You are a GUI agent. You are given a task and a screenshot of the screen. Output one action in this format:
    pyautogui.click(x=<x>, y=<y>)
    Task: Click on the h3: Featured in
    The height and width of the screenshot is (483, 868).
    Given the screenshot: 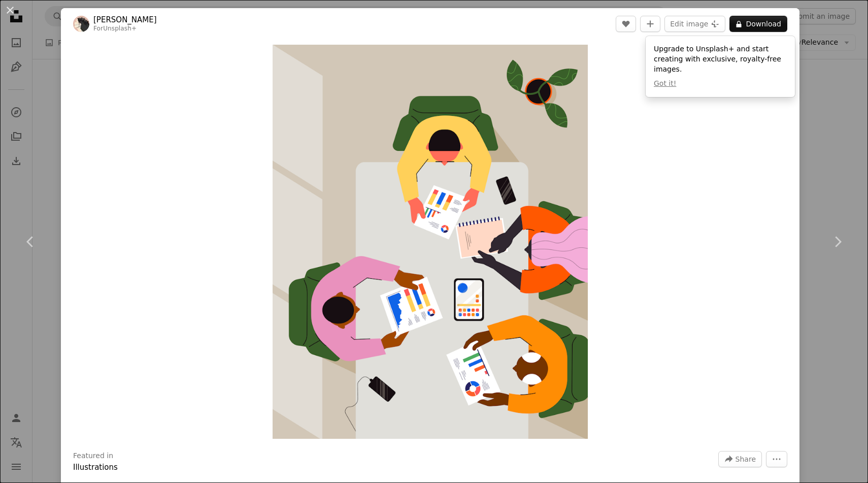 What is the action you would take?
    pyautogui.click(x=93, y=456)
    